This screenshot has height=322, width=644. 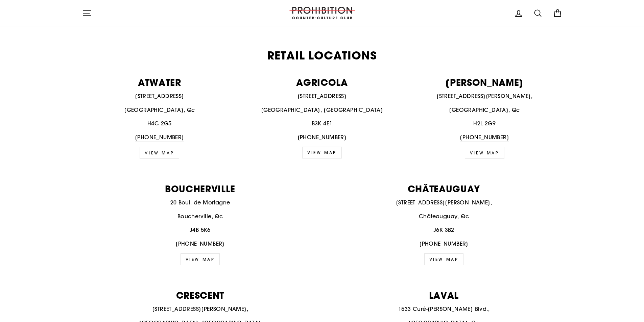 I want to click on img: PROHIBITION COUNTER-CULTURE CLUB, so click(x=322, y=13).